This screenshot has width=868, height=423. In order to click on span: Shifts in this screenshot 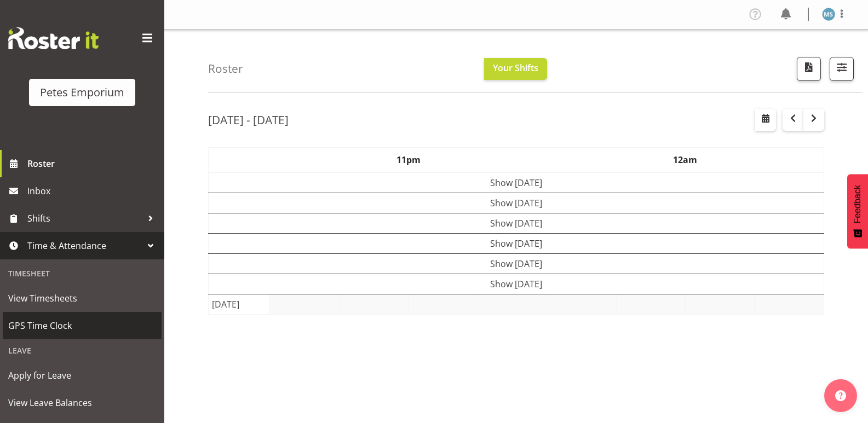, I will do `click(85, 219)`.